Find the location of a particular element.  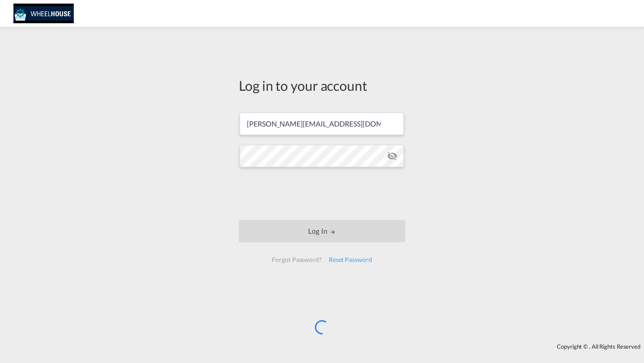

div: Forgot Password? is located at coordinates (297, 260).